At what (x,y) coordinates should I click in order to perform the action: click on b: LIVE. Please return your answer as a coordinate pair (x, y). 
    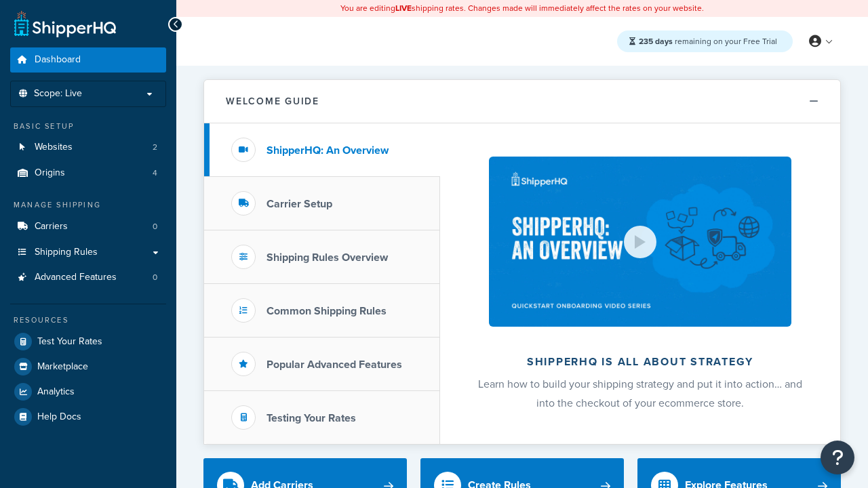
    Looking at the image, I should click on (403, 8).